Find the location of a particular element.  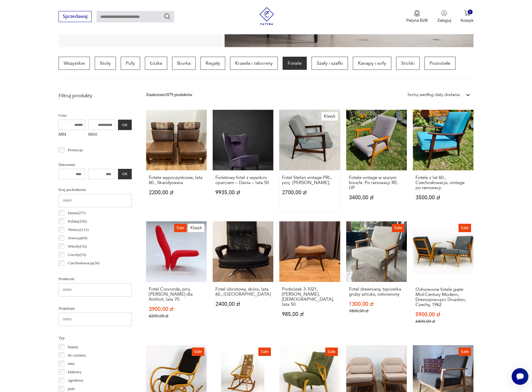

p: Datowanie is located at coordinates (95, 165).